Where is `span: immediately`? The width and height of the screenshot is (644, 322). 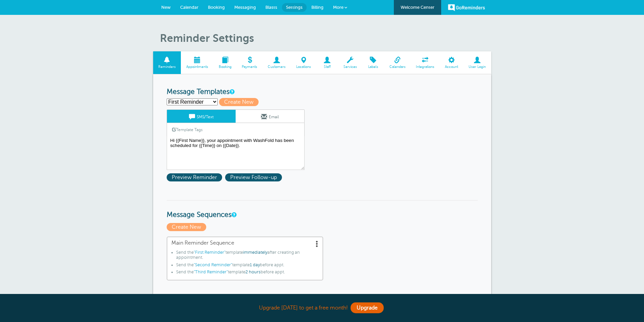
span: immediately is located at coordinates (255, 252).